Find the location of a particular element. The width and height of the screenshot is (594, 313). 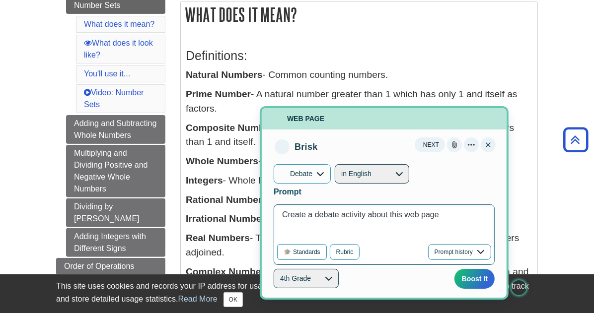

p: - Common counting numbers. is located at coordinates (359, 75).